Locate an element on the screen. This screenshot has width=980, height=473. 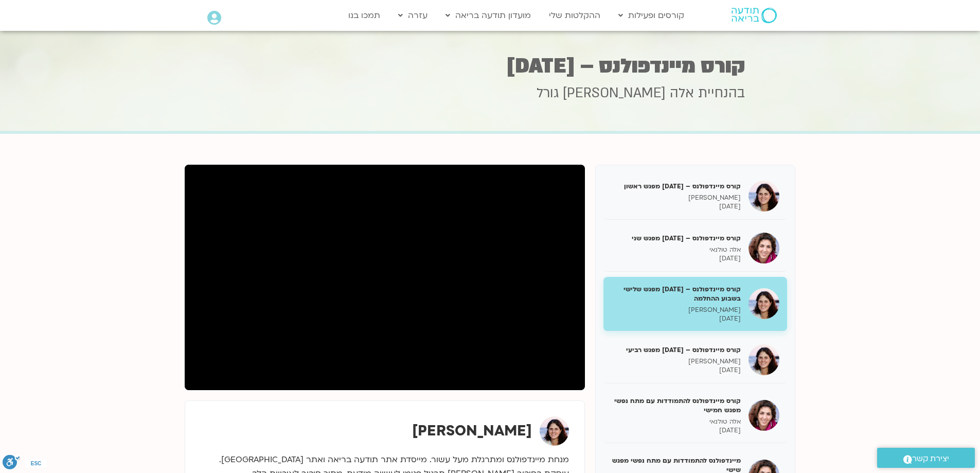
a: עזרה is located at coordinates (413, 16).